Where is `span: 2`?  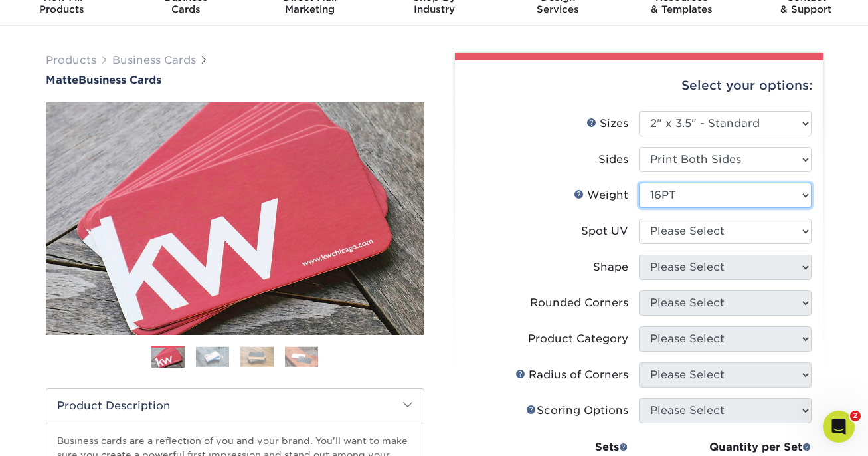
span: 2 is located at coordinates (856, 416).